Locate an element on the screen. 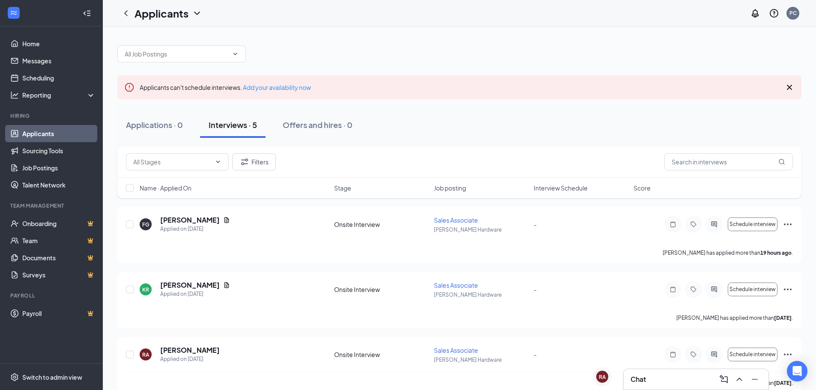  svg: Settings is located at coordinates (15, 377).